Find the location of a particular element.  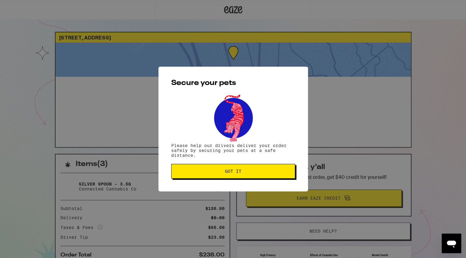

span: Got it is located at coordinates (233, 171).